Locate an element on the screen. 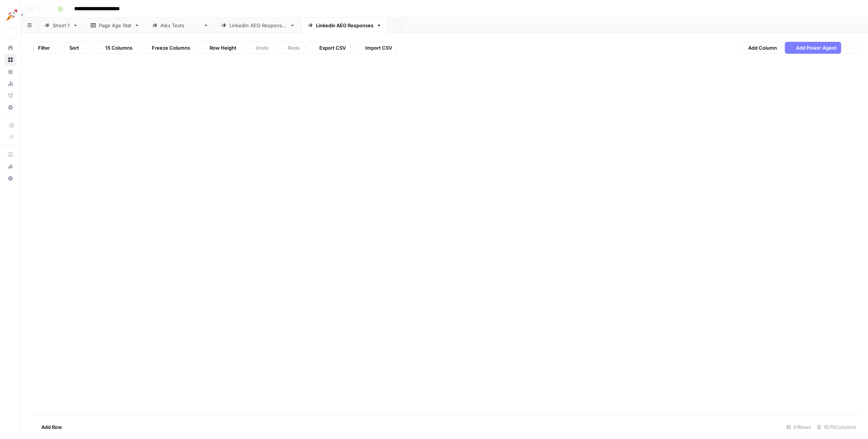 Image resolution: width=868 pixels, height=439 pixels. span: Row Height is located at coordinates (223, 48).